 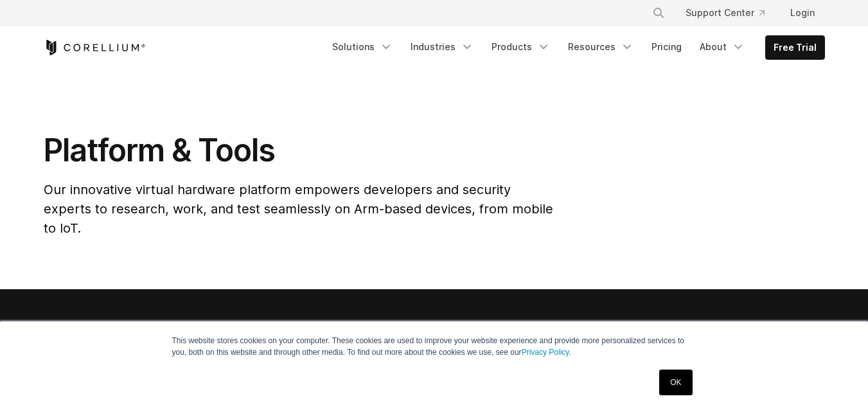 I want to click on a: Products, so click(x=521, y=47).